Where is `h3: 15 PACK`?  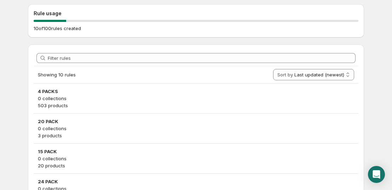
h3: 15 PACK is located at coordinates (196, 151).